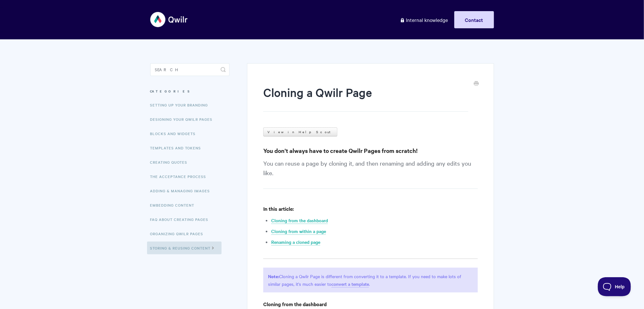 The height and width of the screenshot is (309, 644). I want to click on a: Designing Your Qwilr Pages, so click(183, 119).